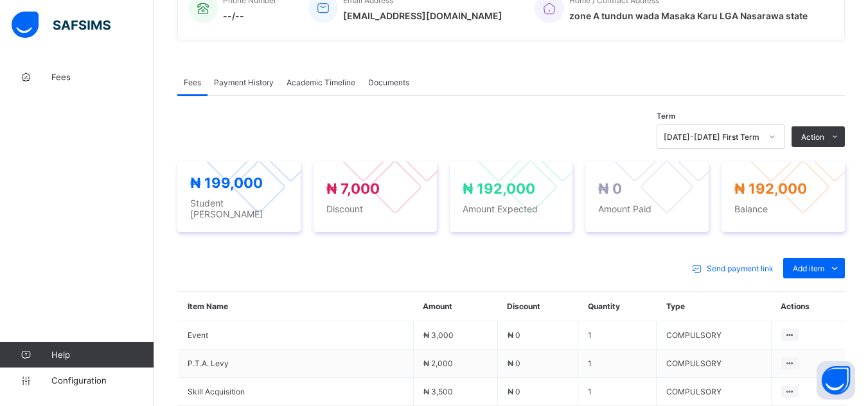 The image size is (868, 406). What do you see at coordinates (61, 25) in the screenshot?
I see `img: safsims` at bounding box center [61, 25].